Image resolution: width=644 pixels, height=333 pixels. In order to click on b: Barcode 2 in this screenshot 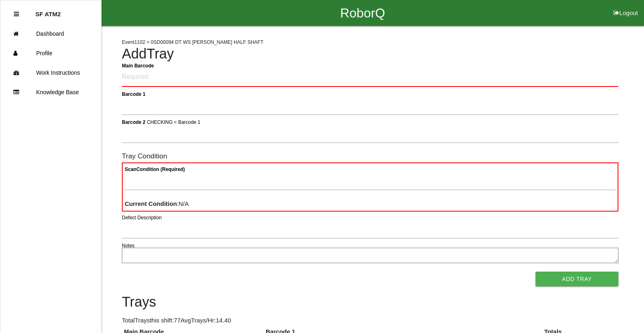, I will do `click(134, 122)`.